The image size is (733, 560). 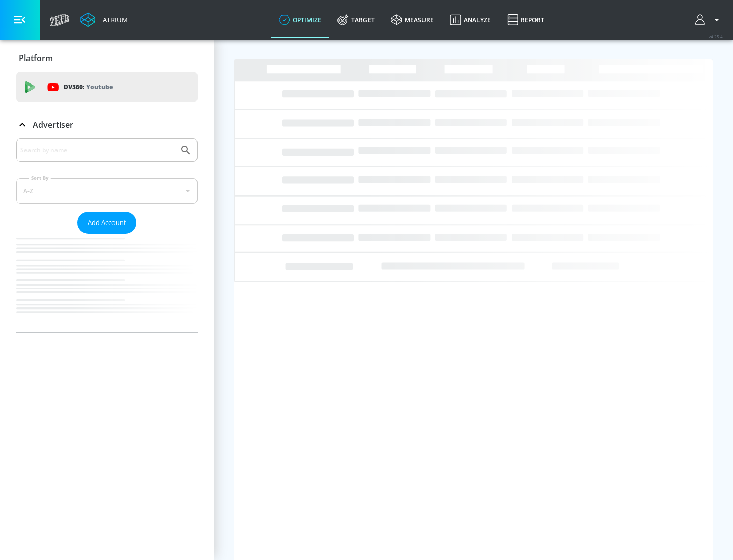 What do you see at coordinates (412, 20) in the screenshot?
I see `a: measure` at bounding box center [412, 20].